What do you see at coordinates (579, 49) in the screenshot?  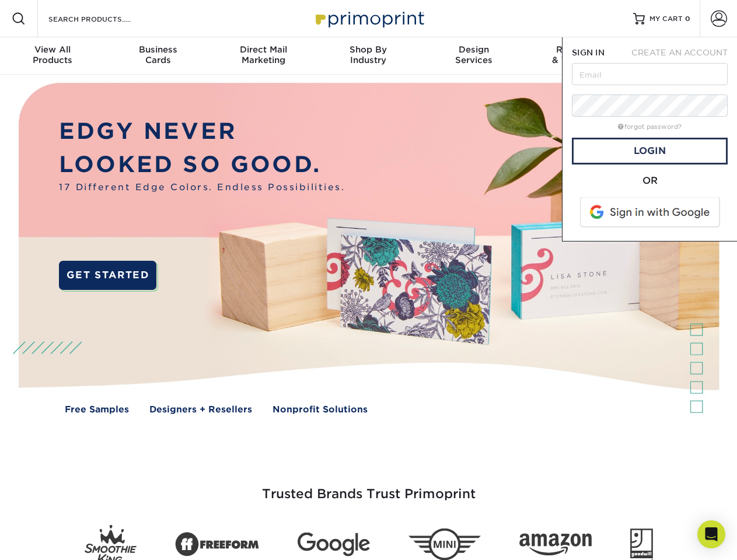 I see `span: Resources` at bounding box center [579, 49].